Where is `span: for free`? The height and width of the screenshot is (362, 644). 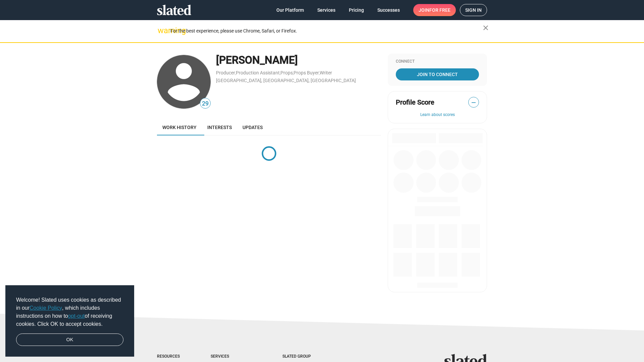
span: for free is located at coordinates (440, 10).